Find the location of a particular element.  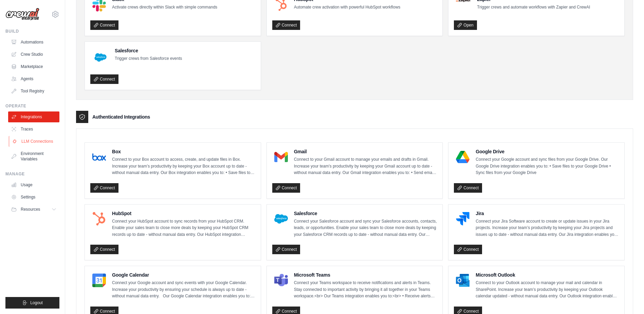

button: Resources is located at coordinates (34, 209).